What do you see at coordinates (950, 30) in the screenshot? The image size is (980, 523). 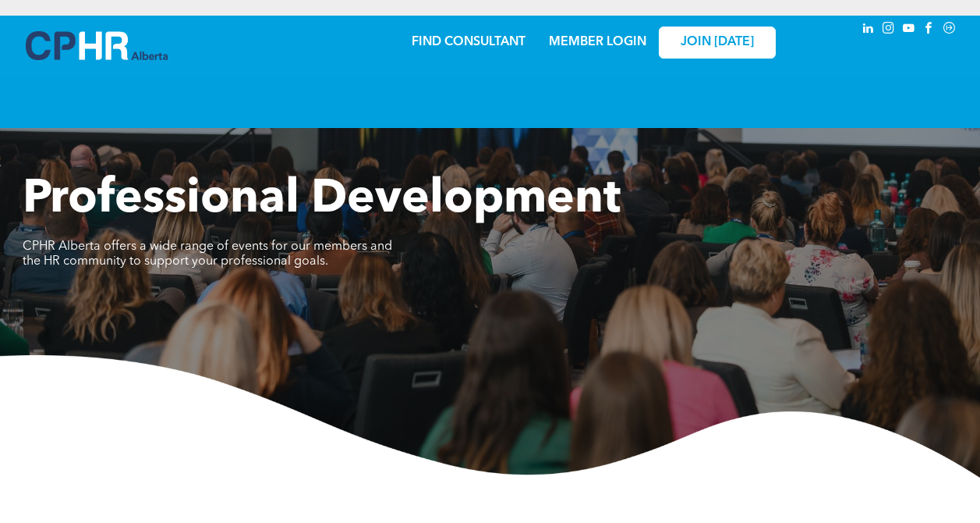 I see `a: Social network` at bounding box center [950, 30].